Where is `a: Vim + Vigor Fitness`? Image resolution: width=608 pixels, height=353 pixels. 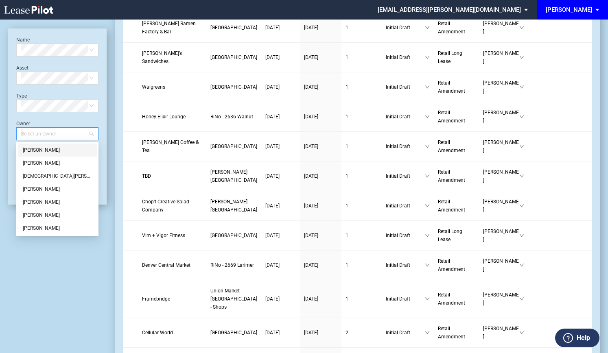
a: Vim + Vigor Fitness is located at coordinates (172, 236).